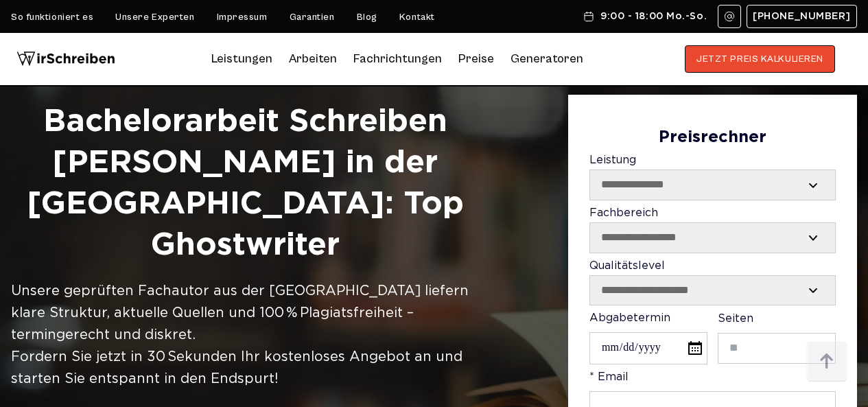 The width and height of the screenshot is (868, 407). I want to click on a: Fachrichtungen, so click(397, 59).